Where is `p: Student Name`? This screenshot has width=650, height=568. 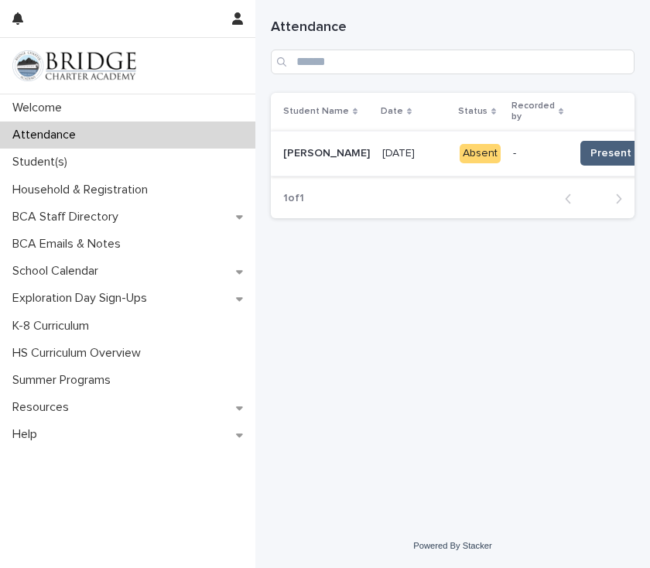 p: Student Name is located at coordinates (316, 111).